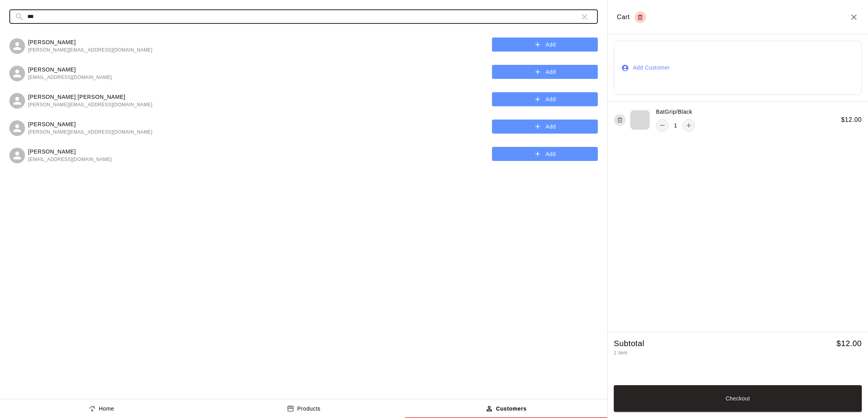 Image resolution: width=868 pixels, height=418 pixels. What do you see at coordinates (851, 120) in the screenshot?
I see `h6: $ 12.00` at bounding box center [851, 120].